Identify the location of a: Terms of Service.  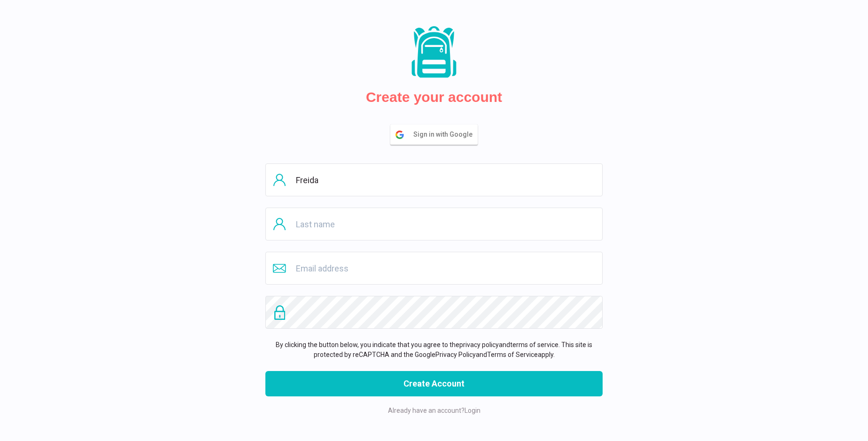
(513, 354).